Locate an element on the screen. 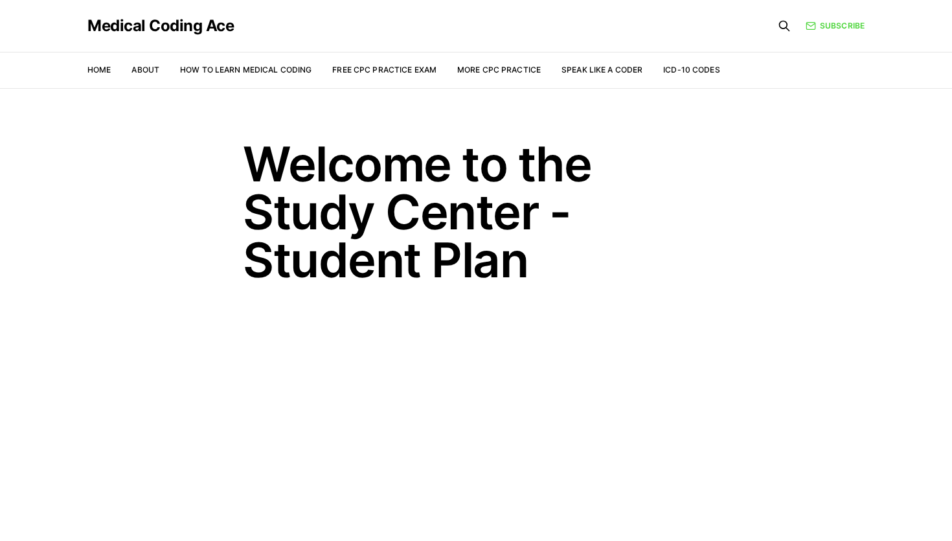 This screenshot has width=952, height=541. a: About is located at coordinates (145, 69).